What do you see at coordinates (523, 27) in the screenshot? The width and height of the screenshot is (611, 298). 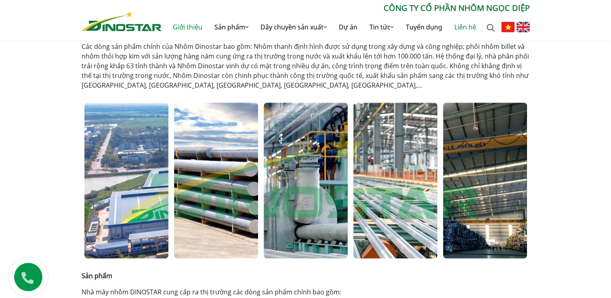 I see `img: English` at bounding box center [523, 27].